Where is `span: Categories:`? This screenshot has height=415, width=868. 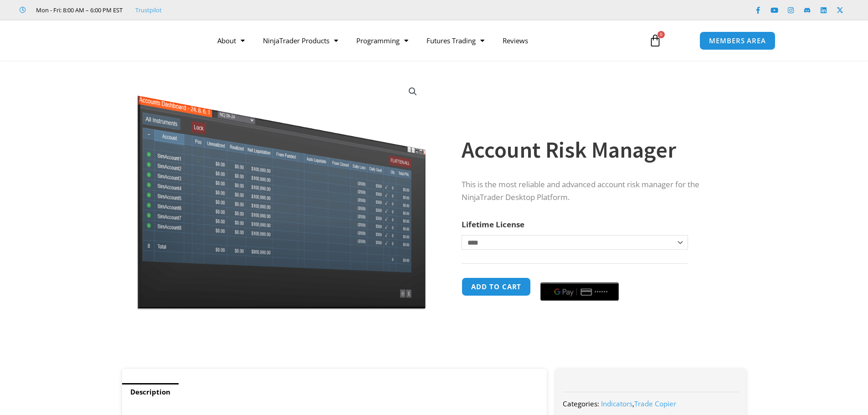 span: Categories: is located at coordinates (581, 404).